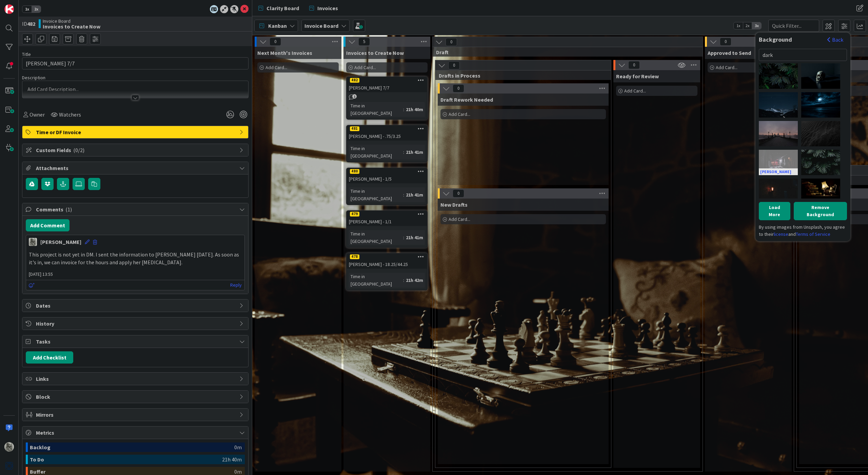  What do you see at coordinates (454, 205) in the screenshot?
I see `span: New Drafts` at bounding box center [454, 205].